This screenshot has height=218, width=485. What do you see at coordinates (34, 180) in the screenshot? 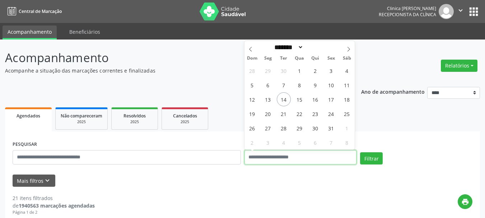
I see `button: Mais filtroskeyboard_arrow_down` at bounding box center [34, 180].